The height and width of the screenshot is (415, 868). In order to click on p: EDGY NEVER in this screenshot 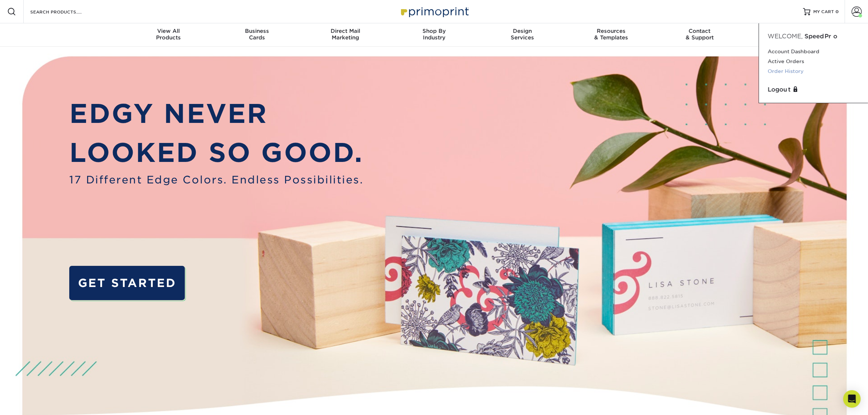, I will do `click(216, 113)`.